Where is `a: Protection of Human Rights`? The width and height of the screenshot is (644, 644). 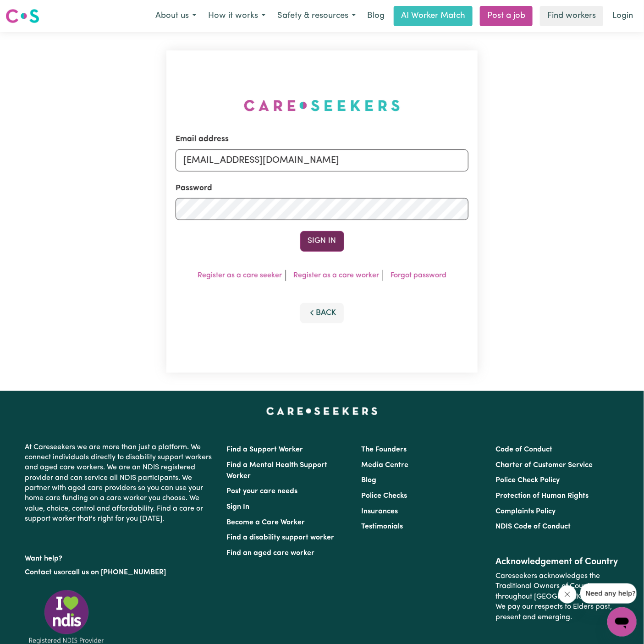
a: Protection of Human Rights is located at coordinates (542, 496).